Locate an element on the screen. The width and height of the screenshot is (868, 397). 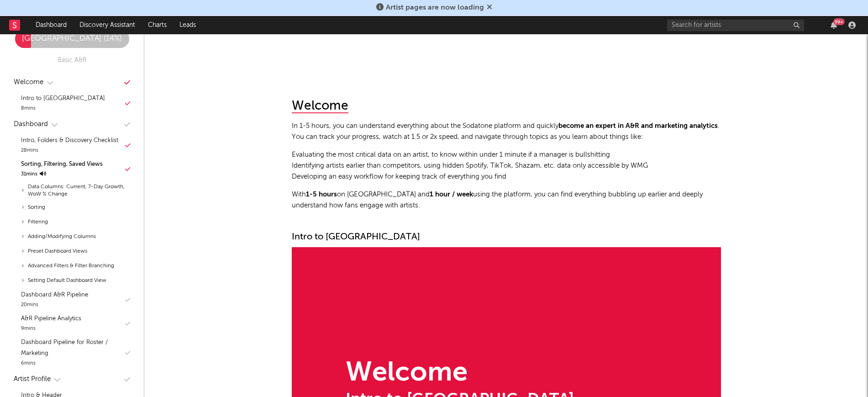
div: Adding/Modifying Columns is located at coordinates (72, 236).